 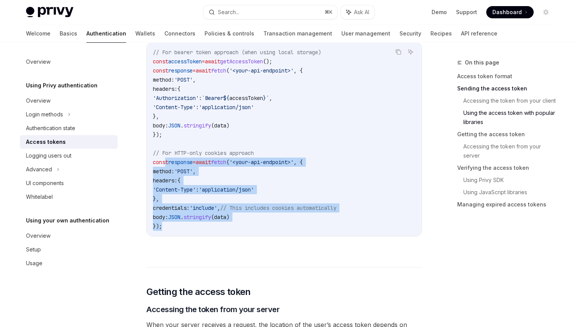 What do you see at coordinates (33, 250) in the screenshot?
I see `div: Setup` at bounding box center [33, 250].